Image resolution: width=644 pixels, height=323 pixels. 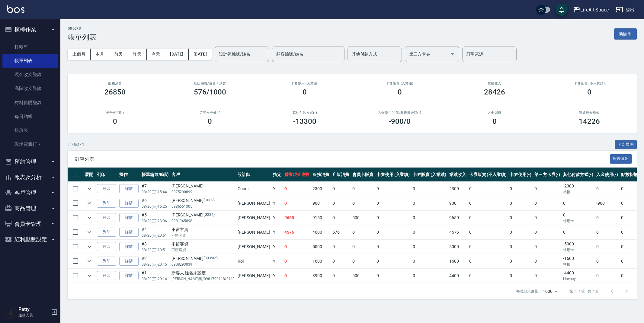 What do you see at coordinates (550, 291) in the screenshot?
I see `div: 1000` at bounding box center [550, 291].